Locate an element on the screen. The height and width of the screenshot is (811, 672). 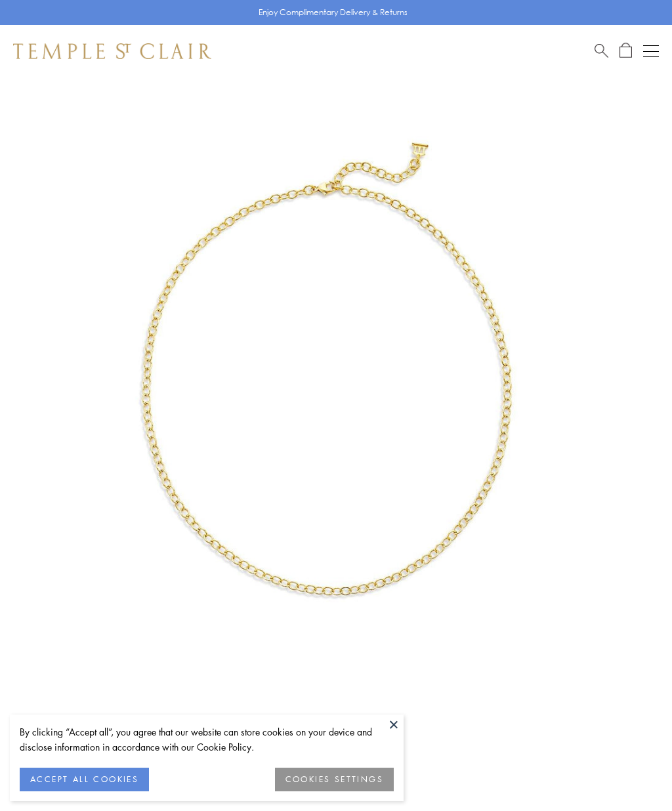
button: ACCEPT ALL COOKIES is located at coordinates (84, 780).